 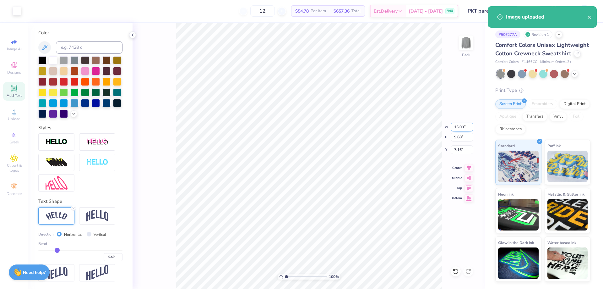 I want to click on img: Metallic & Glitter Ink, so click(x=568, y=215).